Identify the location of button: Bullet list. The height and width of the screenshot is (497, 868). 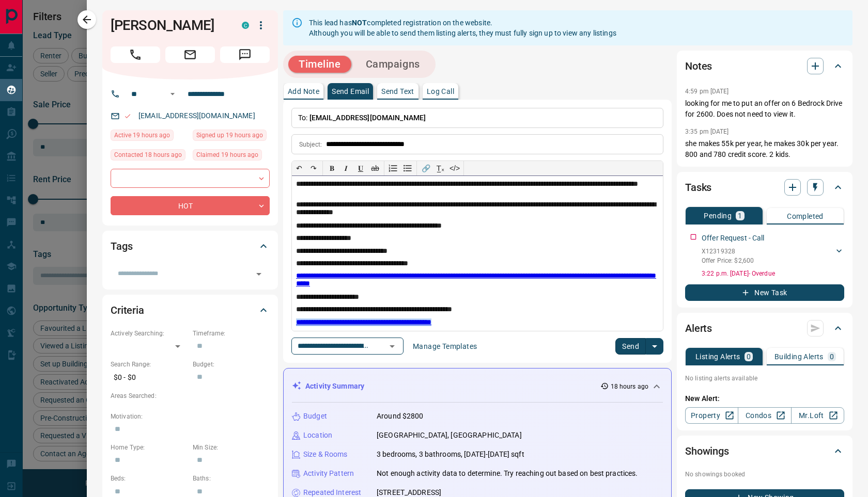
(407, 168).